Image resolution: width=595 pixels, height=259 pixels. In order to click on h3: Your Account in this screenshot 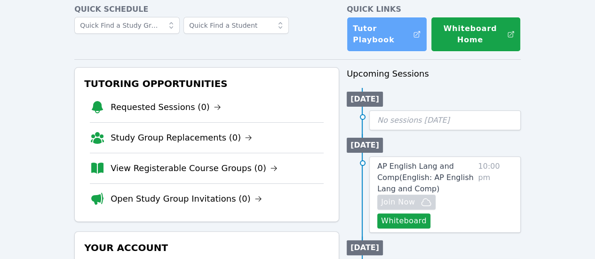, I will do `click(206, 248)`.